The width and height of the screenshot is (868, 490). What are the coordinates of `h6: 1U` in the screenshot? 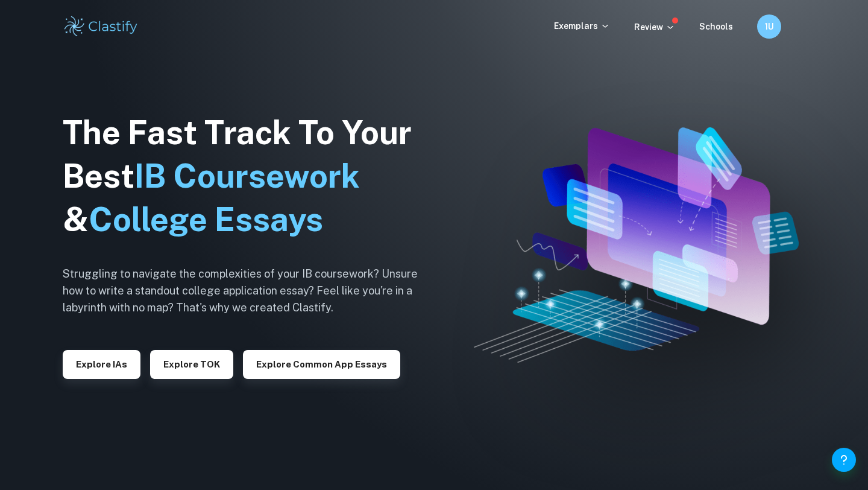 It's located at (769, 27).